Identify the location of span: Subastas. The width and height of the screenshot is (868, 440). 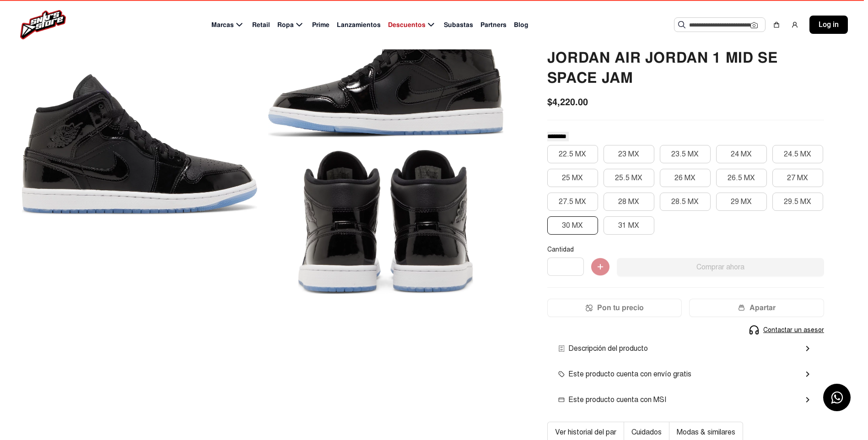
(459, 25).